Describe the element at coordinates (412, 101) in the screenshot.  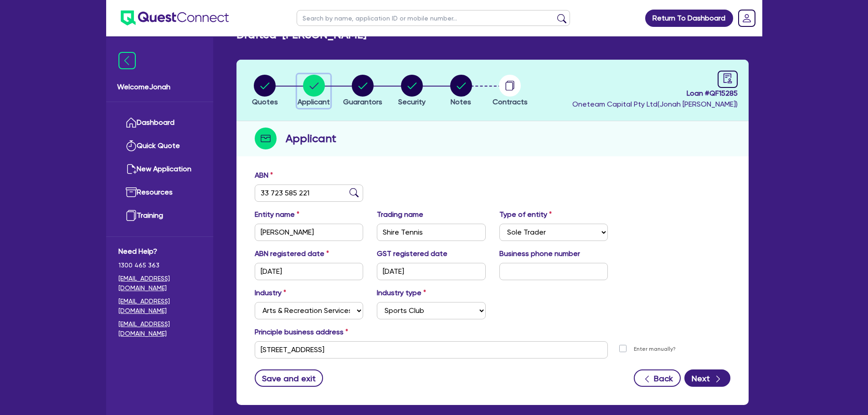
I see `span: Security` at that location.